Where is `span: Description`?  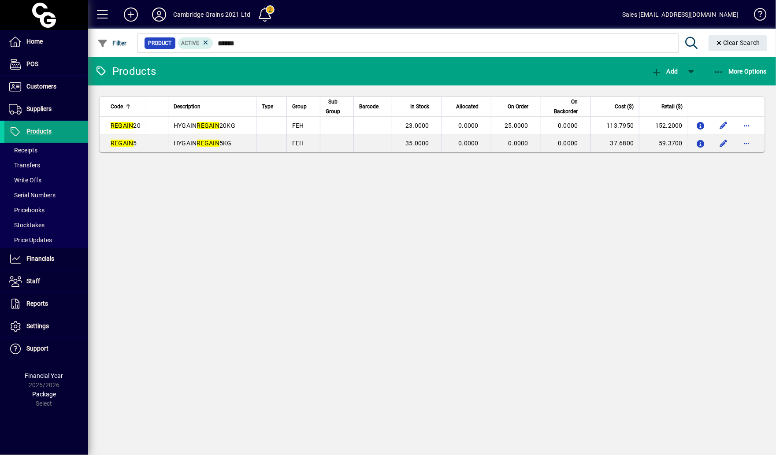
span: Description is located at coordinates (187, 107).